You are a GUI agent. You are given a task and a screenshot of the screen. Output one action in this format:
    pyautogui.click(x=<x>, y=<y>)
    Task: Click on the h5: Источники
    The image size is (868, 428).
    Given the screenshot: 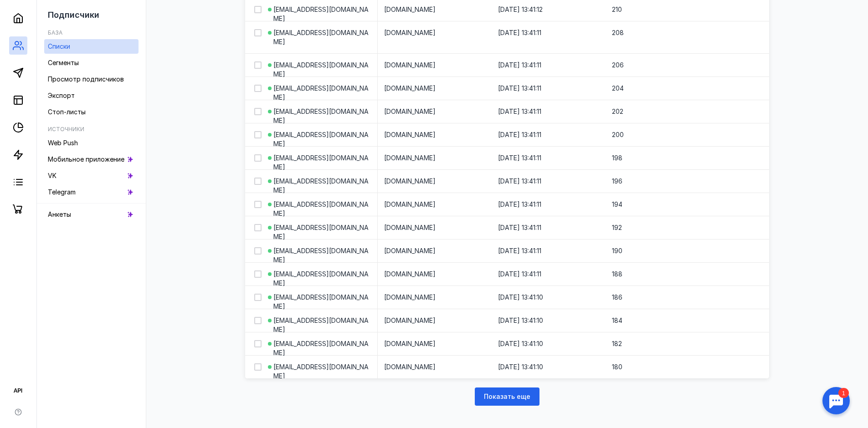 What is the action you would take?
    pyautogui.click(x=66, y=129)
    